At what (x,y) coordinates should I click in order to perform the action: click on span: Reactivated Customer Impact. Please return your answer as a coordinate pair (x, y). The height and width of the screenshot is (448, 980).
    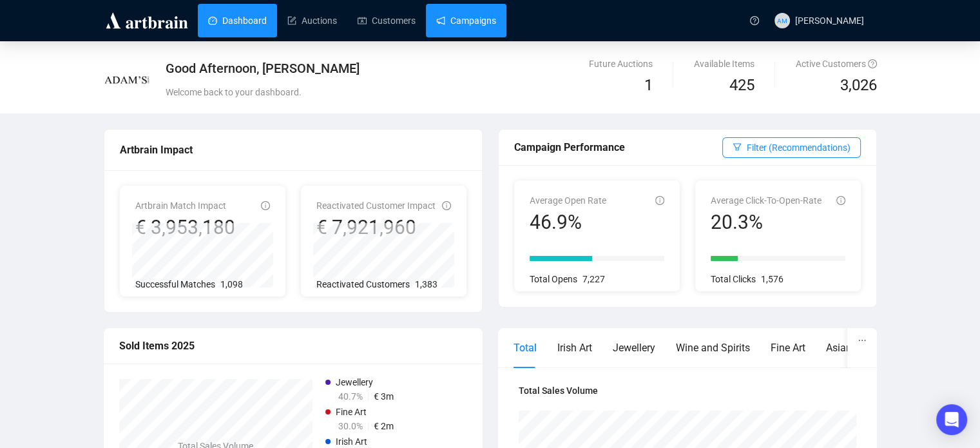
    Looking at the image, I should click on (376, 205).